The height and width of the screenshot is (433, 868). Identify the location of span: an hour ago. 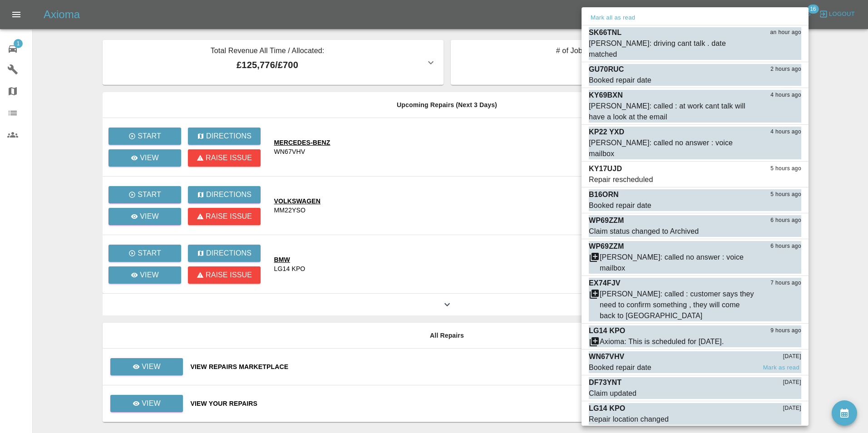
(786, 32).